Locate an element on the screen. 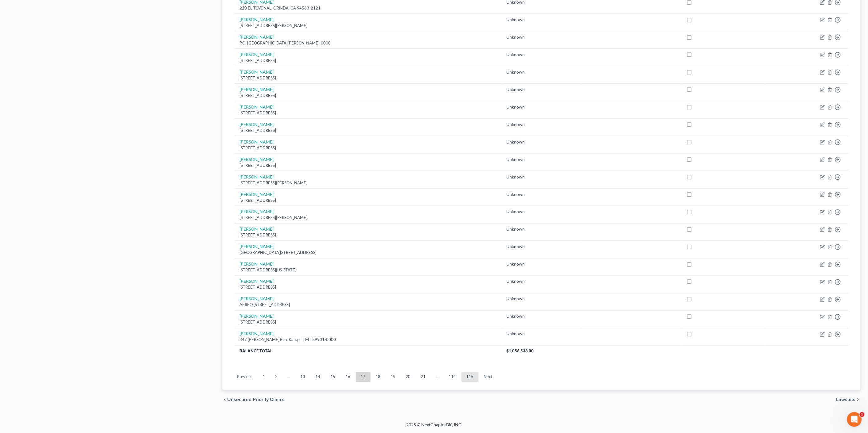 Image resolution: width=868 pixels, height=433 pixels. a: 18 is located at coordinates (378, 377).